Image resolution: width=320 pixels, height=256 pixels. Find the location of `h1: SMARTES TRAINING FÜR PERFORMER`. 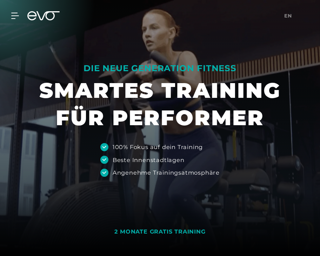

h1: SMARTES TRAINING FÜR PERFORMER is located at coordinates (160, 104).